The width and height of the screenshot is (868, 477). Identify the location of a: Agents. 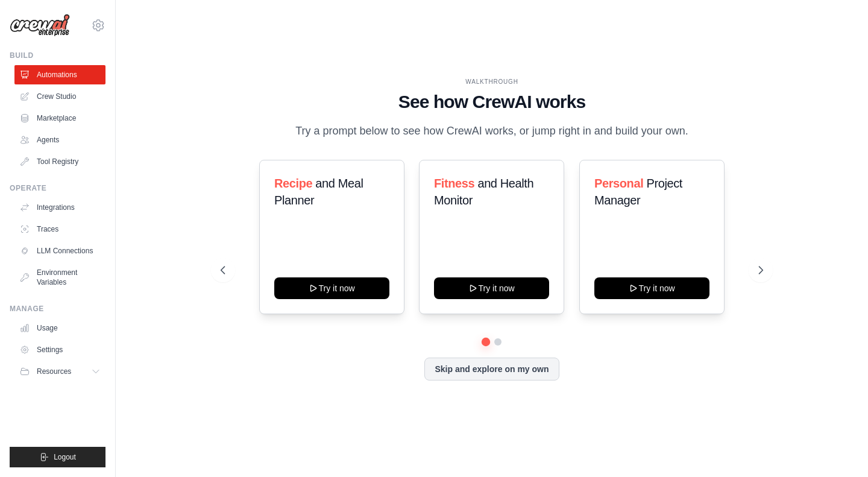
(60, 140).